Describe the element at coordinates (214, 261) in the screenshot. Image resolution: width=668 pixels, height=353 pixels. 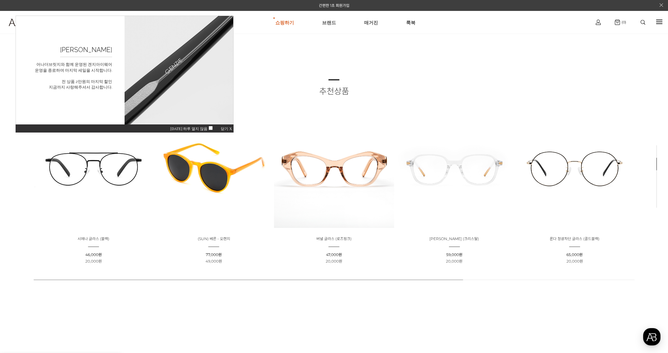
I see `span: 49,000원` at that location.